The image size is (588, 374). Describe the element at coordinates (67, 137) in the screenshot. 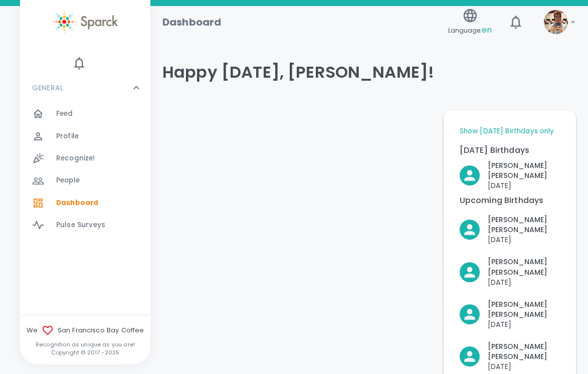

I see `span: Profile` at that location.